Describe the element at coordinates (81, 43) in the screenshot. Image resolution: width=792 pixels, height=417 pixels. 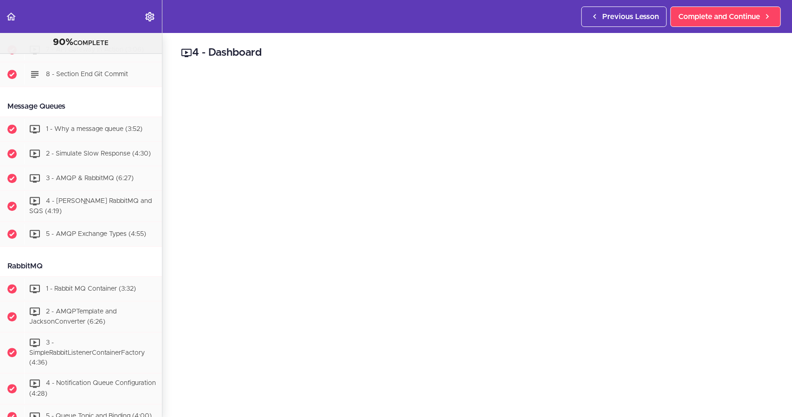
I see `div: COMPLETE` at that location.